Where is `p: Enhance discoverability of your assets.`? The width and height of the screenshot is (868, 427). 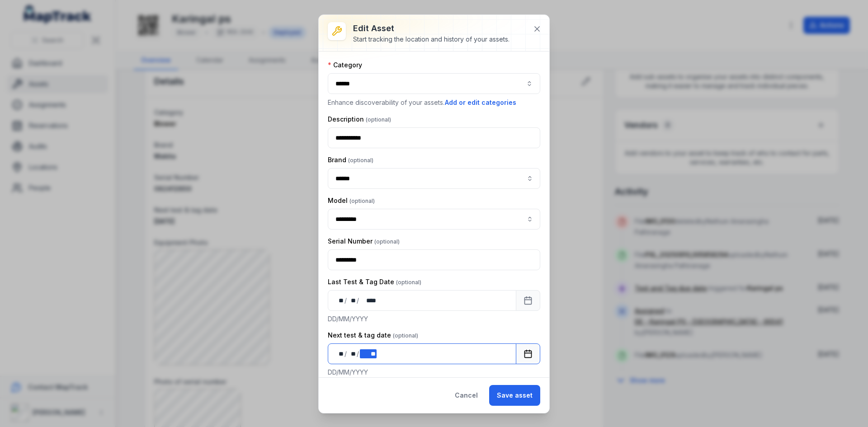 p: Enhance discoverability of your assets. is located at coordinates (434, 103).